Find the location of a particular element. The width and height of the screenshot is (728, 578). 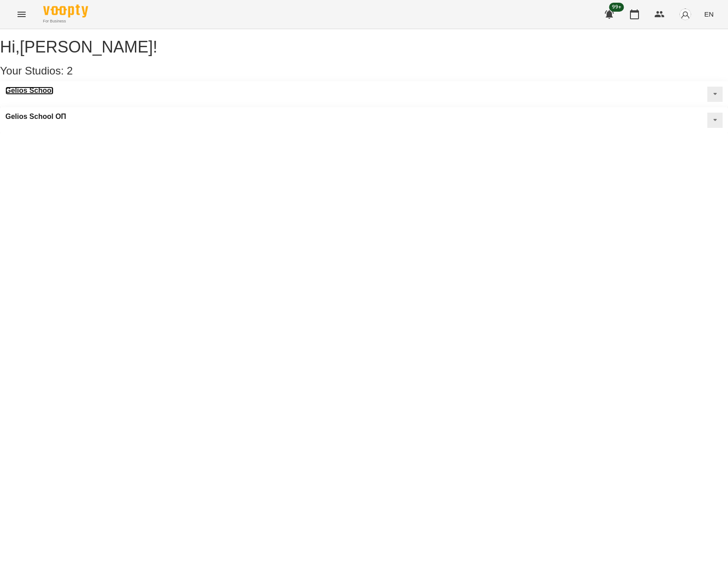

a: Gelios School ОП is located at coordinates (35, 117).